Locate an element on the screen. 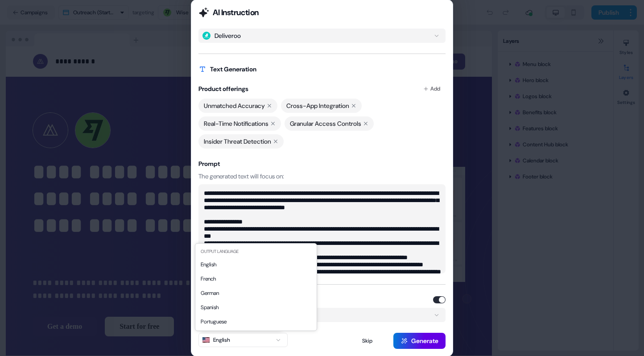 The image size is (644, 356). img: The English flag is located at coordinates (206, 340).